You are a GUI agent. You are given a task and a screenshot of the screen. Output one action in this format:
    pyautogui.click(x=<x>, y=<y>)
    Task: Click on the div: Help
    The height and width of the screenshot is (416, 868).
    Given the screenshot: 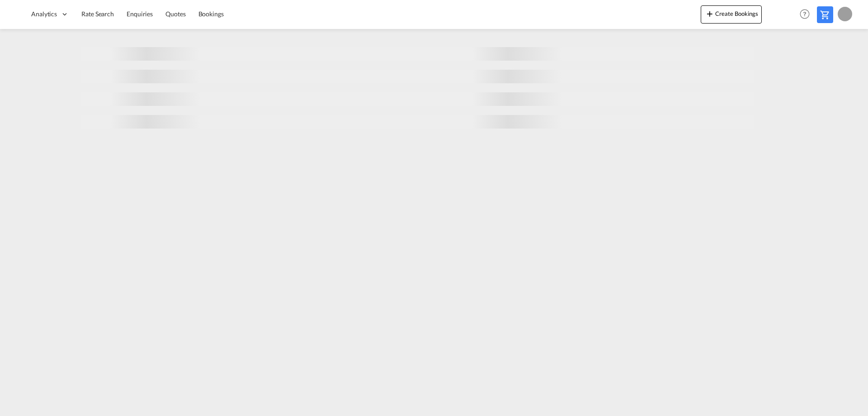 What is the action you would take?
    pyautogui.click(x=807, y=15)
    